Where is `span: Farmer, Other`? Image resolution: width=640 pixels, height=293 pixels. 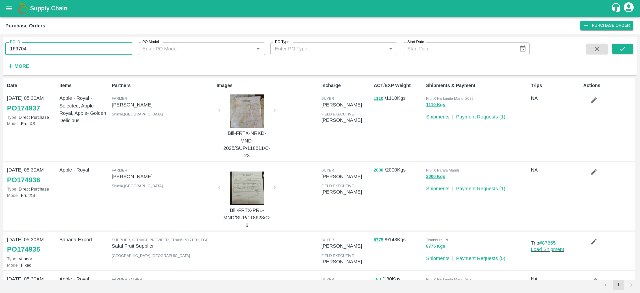 span: Farmer, Other is located at coordinates (127, 279).